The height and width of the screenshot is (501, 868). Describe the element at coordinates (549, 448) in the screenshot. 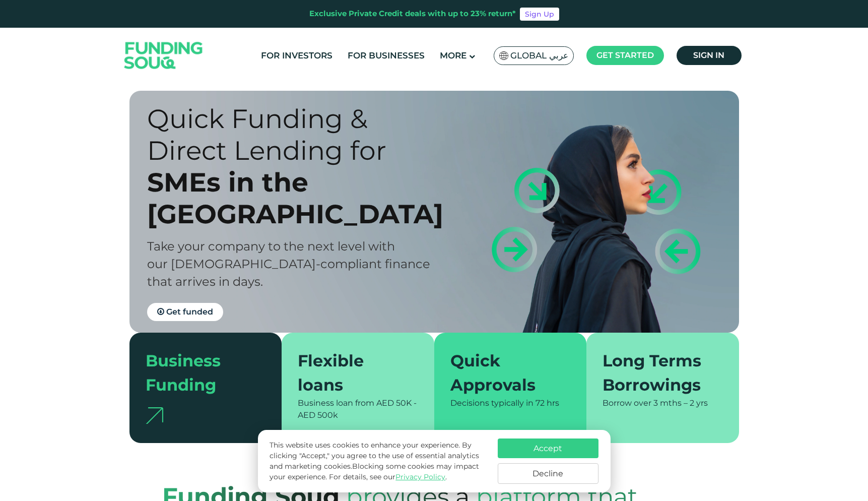

I see `button: Accept` at that location.